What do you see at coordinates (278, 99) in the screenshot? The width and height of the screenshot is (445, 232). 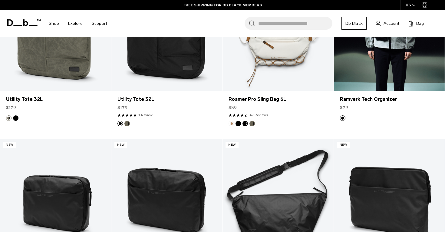 I see `a: Roamer Pro Sling Bag 6L` at bounding box center [278, 99].